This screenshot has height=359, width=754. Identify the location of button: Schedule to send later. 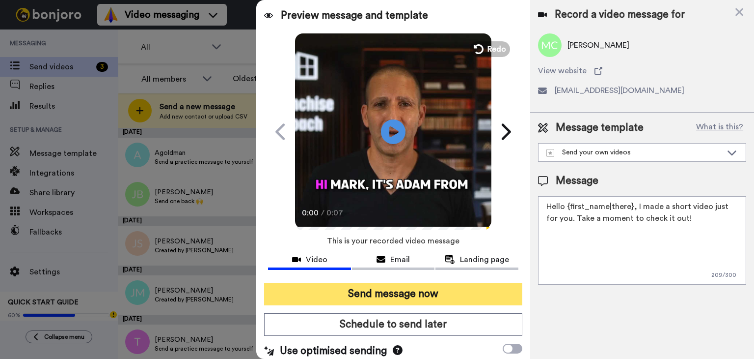
(393, 324).